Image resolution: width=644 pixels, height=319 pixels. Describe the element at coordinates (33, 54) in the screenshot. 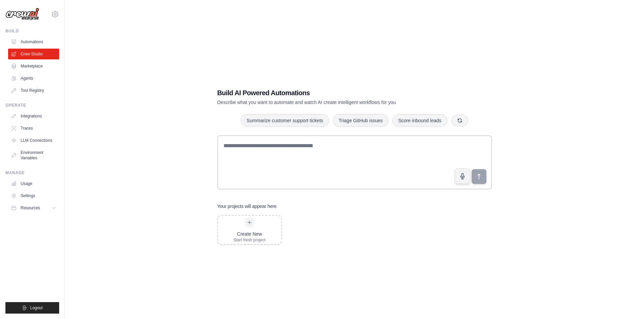

I see `a: Crew Studio` at that location.